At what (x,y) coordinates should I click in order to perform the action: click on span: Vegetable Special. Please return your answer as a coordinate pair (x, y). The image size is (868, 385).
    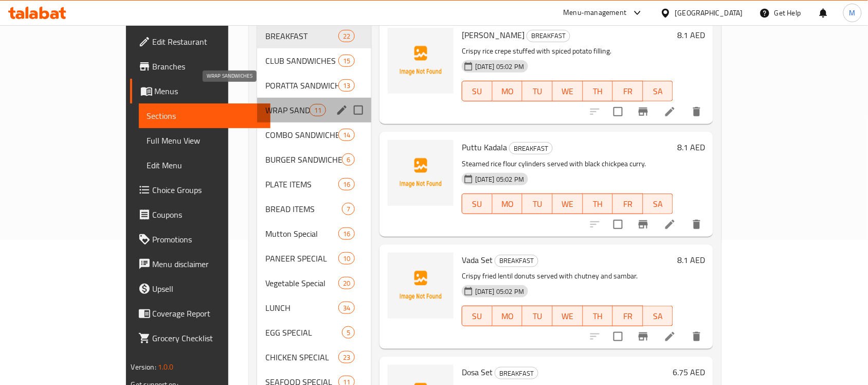
    Looking at the image, I should click on (302, 283).